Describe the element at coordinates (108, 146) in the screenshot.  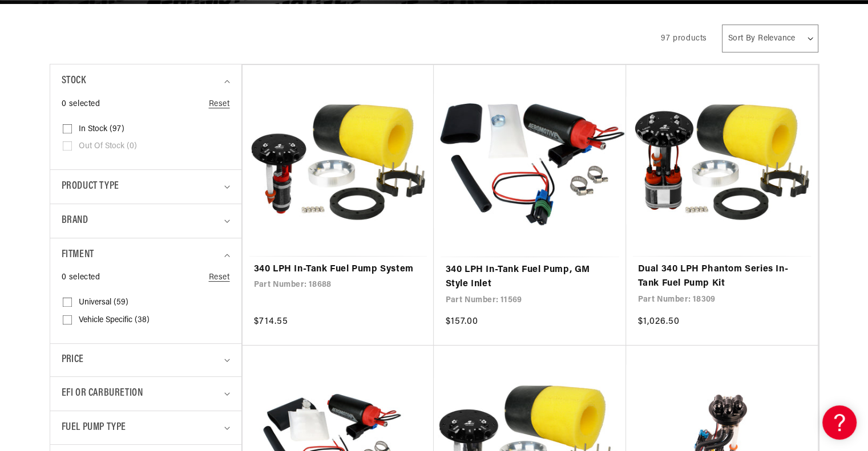
I see `span: Out of stock (0)` at that location.